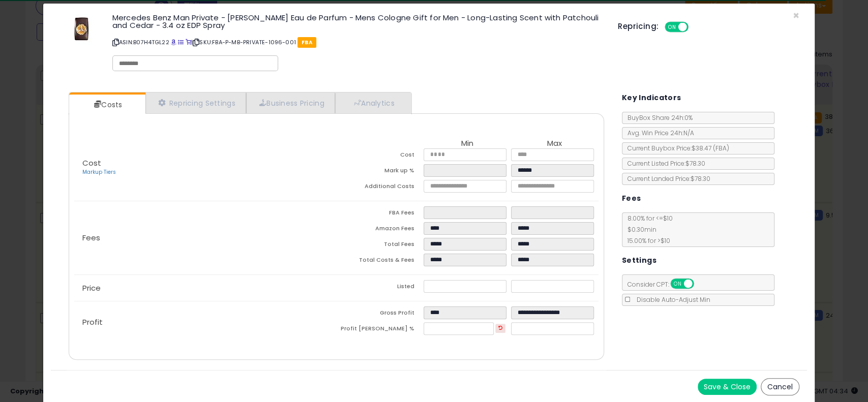 This screenshot has width=868, height=402. I want to click on button: Save & Close, so click(727, 387).